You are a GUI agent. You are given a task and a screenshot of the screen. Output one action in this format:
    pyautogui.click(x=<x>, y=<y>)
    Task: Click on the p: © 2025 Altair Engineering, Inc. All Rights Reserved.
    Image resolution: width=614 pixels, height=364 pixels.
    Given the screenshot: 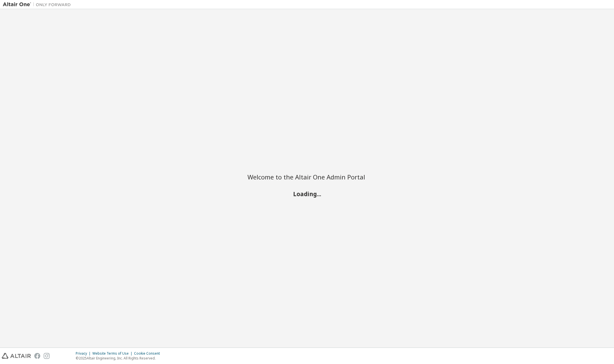 What is the action you would take?
    pyautogui.click(x=119, y=358)
    